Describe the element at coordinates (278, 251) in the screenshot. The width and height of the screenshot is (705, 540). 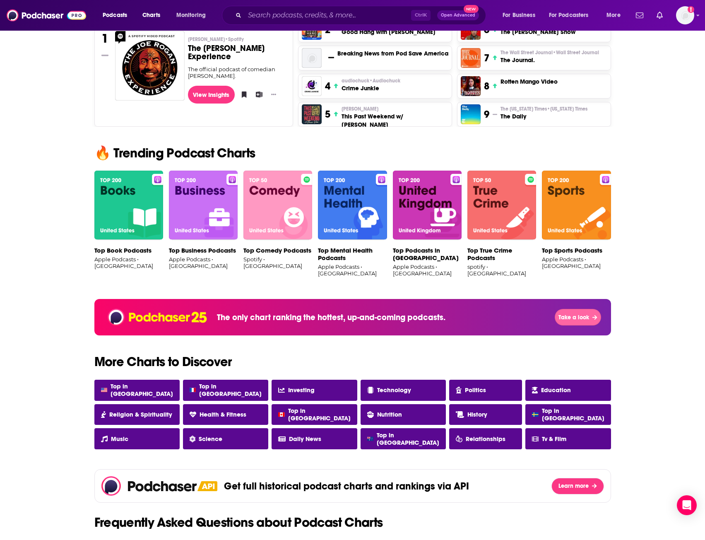
I see `p: Top Comedy Podcasts` at that location.